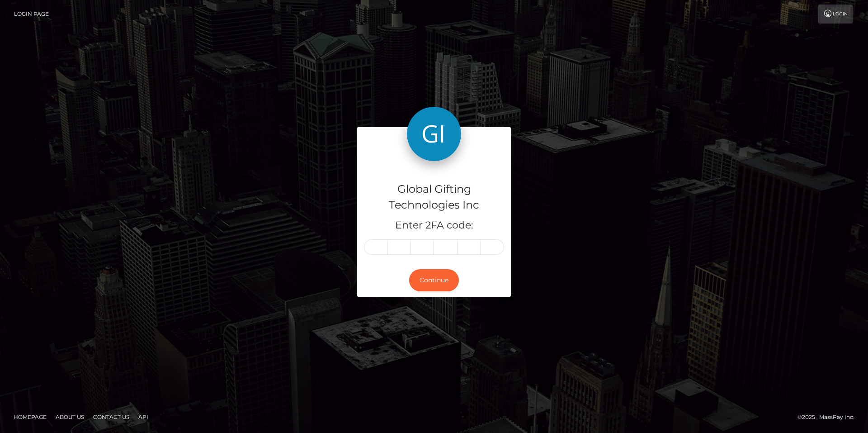  Describe the element at coordinates (434, 280) in the screenshot. I see `button: Continue` at that location.